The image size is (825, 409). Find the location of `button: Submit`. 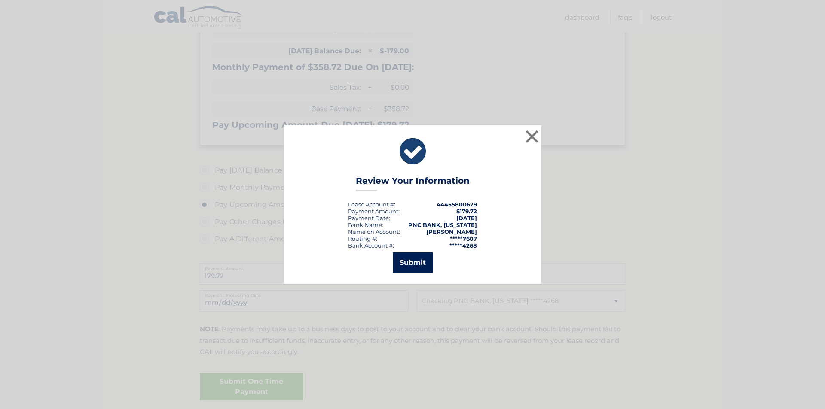

button: Submit is located at coordinates (412, 263).